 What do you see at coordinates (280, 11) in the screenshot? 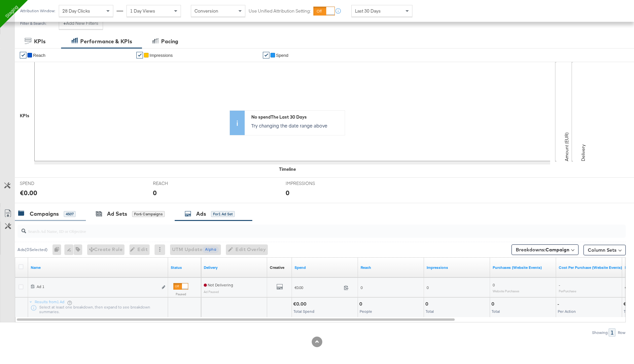
I see `label: Use Unified Attribution Setting:` at bounding box center [280, 11].